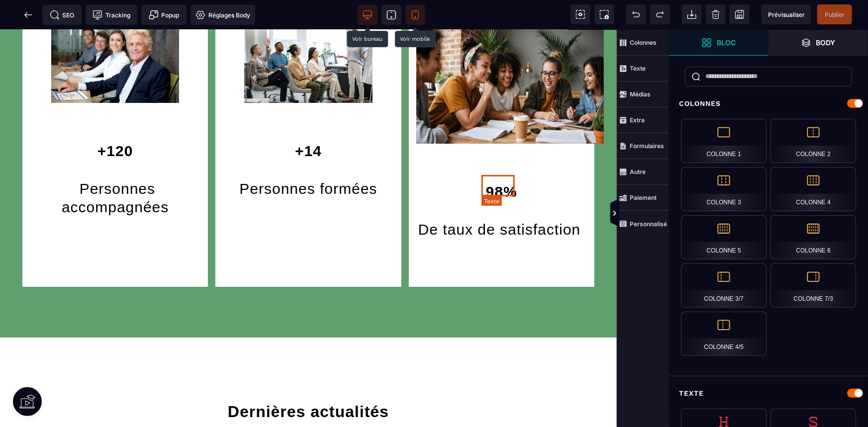  I want to click on span: Formulaires, so click(642, 146).